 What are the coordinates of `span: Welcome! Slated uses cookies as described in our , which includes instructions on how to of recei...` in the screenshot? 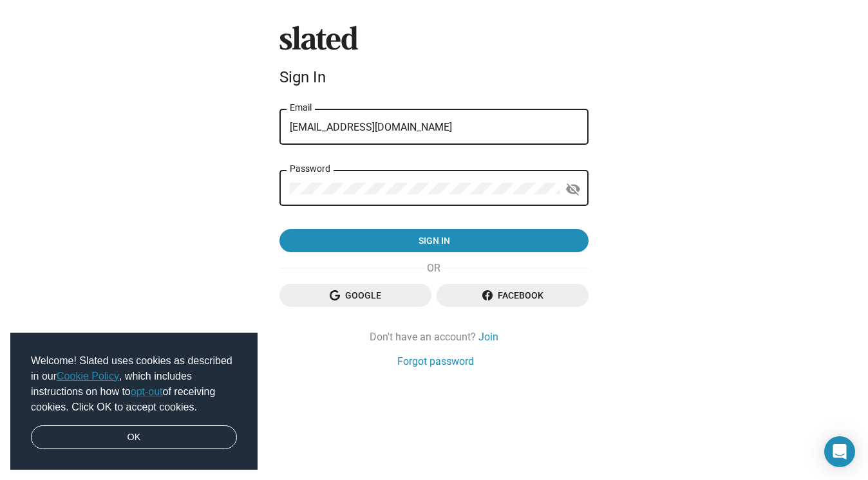 It's located at (134, 384).